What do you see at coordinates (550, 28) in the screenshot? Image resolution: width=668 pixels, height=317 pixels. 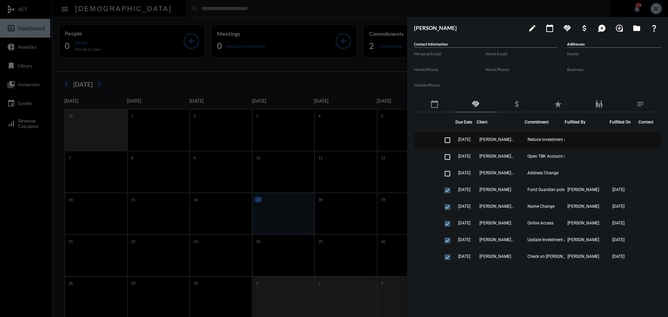 I see `button: Add meeting` at bounding box center [550, 28].